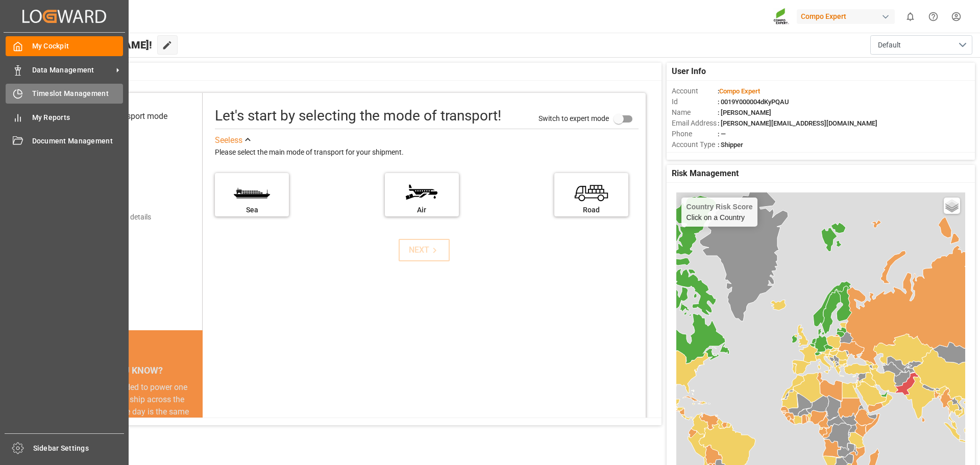  I want to click on div: See less, so click(229, 140).